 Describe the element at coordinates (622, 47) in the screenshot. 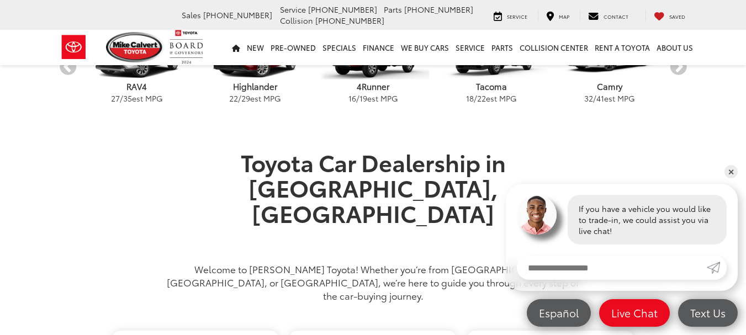

I see `a: Rent a Toyota` at that location.